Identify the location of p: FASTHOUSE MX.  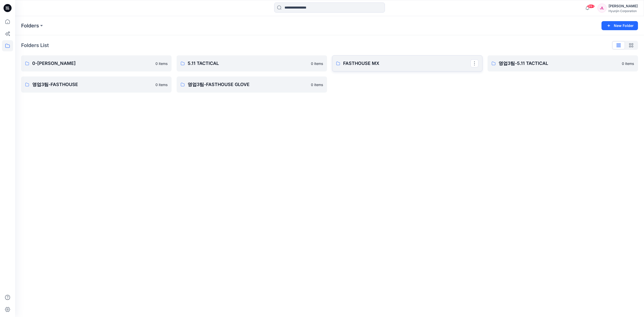
(407, 64).